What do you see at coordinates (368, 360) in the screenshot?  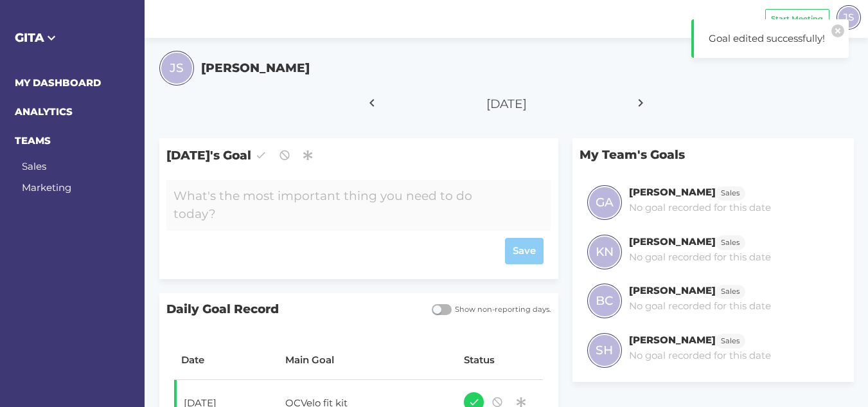 I see `div: Main Goal` at bounding box center [368, 360].